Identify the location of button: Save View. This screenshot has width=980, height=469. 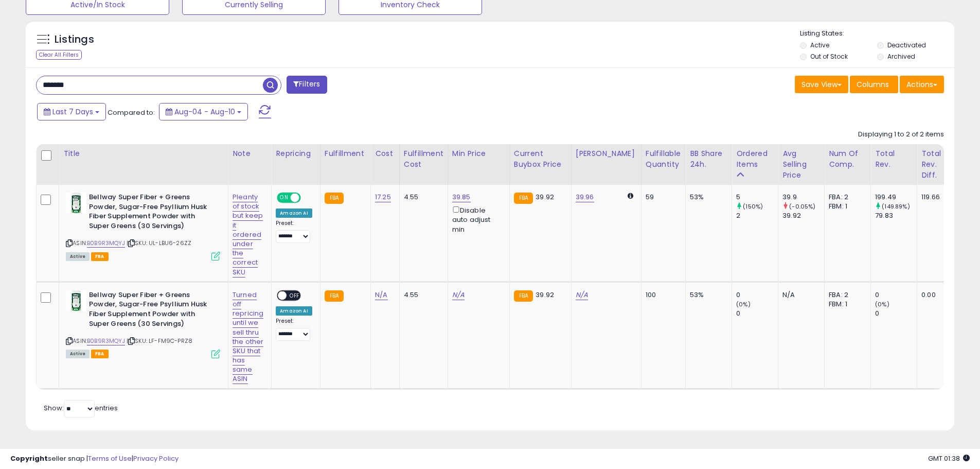
(822, 84).